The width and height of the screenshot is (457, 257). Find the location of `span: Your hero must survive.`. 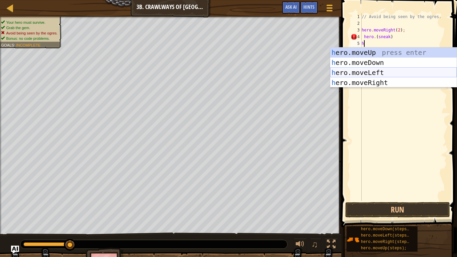

span: Your hero must survive. is located at coordinates (26, 22).